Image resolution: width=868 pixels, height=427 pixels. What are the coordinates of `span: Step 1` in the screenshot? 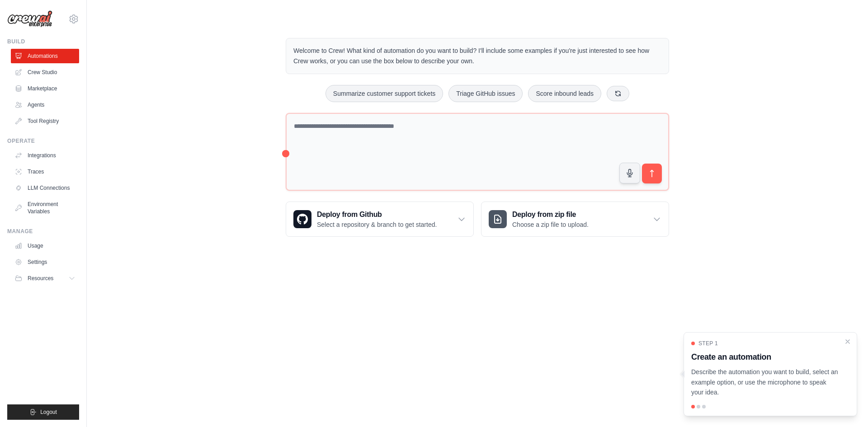 It's located at (708, 344).